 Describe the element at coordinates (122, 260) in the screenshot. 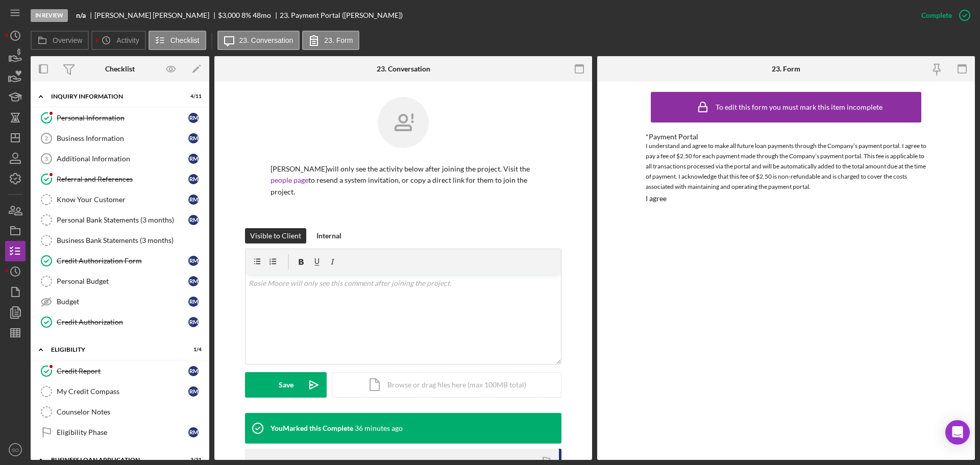

I see `div: Credit Authorization Form` at that location.